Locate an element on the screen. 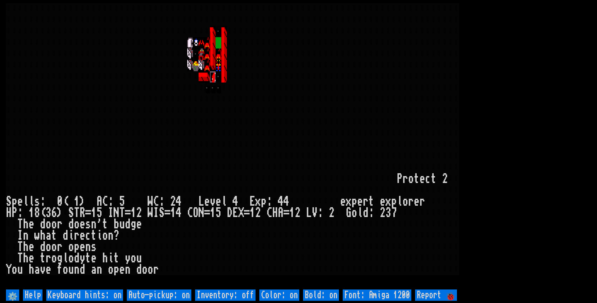  div: G is located at coordinates (349, 213).